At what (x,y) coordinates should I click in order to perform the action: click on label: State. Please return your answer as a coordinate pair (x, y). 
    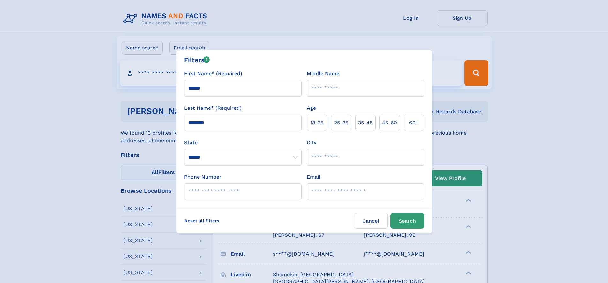
    Looking at the image, I should click on (243, 143).